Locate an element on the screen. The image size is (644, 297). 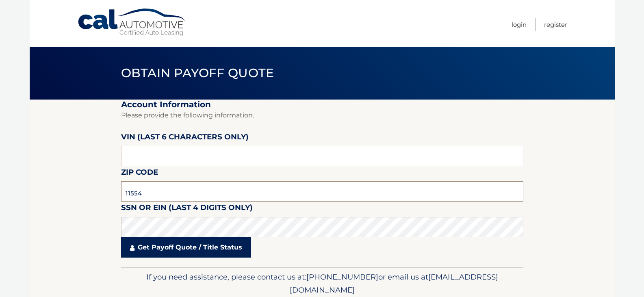
label: SSN or EIN (last 4 digits only) is located at coordinates (187, 209).